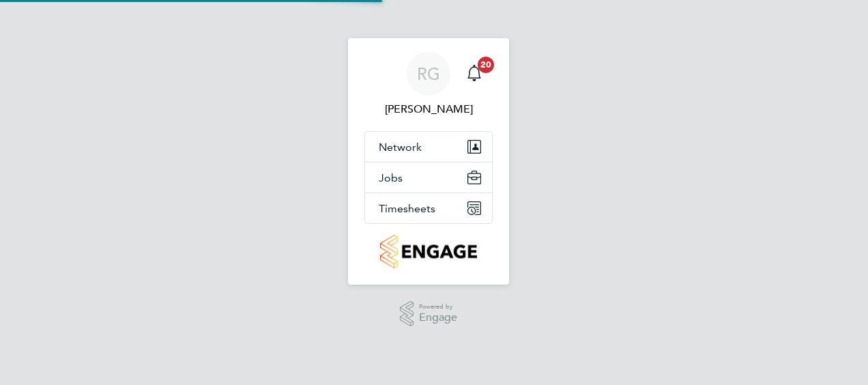  Describe the element at coordinates (429, 74) in the screenshot. I see `span: RG` at that location.